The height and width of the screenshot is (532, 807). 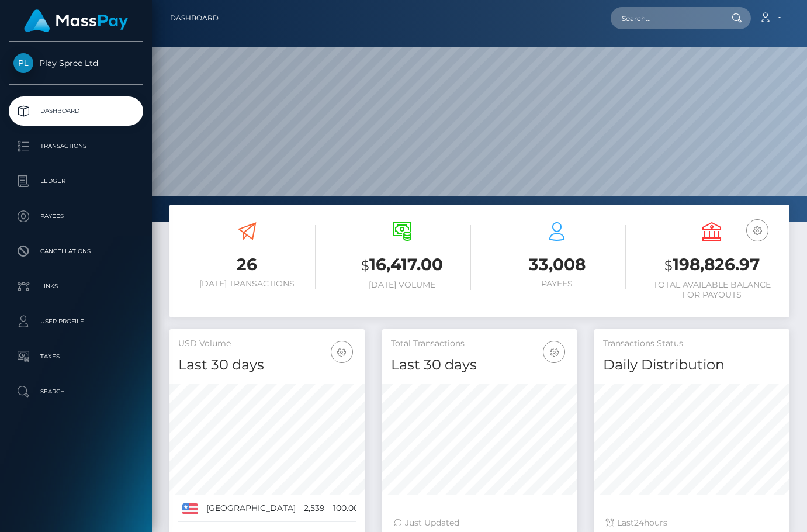 I want to click on p: Dashboard, so click(x=76, y=111).